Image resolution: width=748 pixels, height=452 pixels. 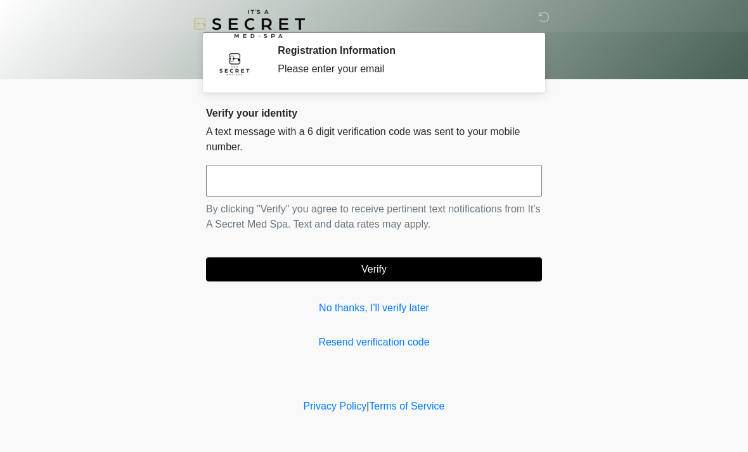 I want to click on button: Verify, so click(x=374, y=269).